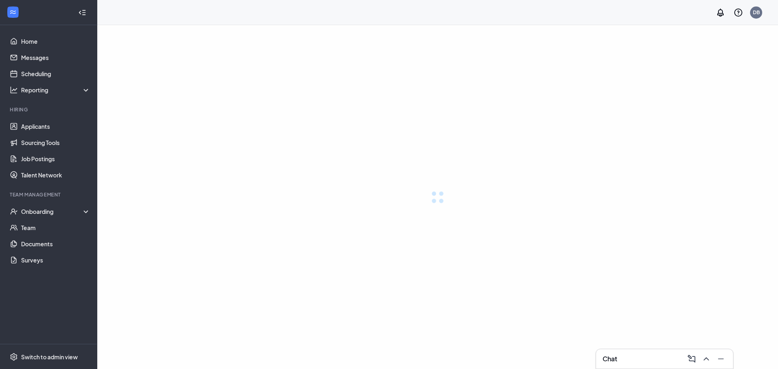  What do you see at coordinates (14, 90) in the screenshot?
I see `svg: Analysis` at bounding box center [14, 90].